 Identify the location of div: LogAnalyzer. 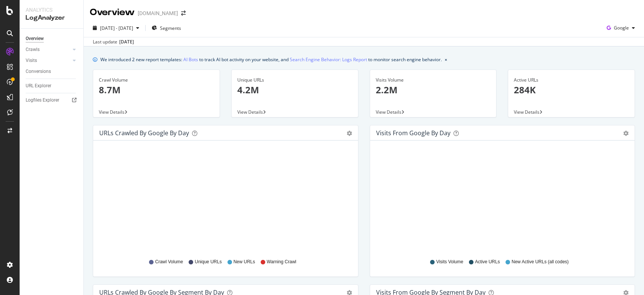
(51, 18).